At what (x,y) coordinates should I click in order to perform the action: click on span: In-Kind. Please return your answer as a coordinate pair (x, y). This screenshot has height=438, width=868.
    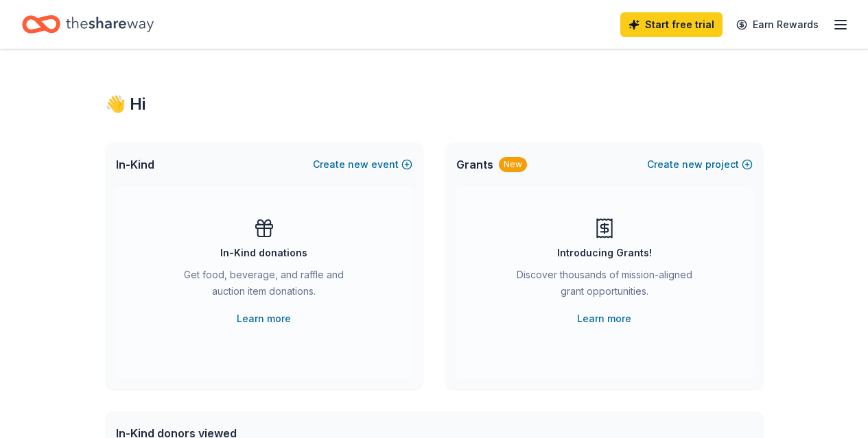
    Looking at the image, I should click on (135, 164).